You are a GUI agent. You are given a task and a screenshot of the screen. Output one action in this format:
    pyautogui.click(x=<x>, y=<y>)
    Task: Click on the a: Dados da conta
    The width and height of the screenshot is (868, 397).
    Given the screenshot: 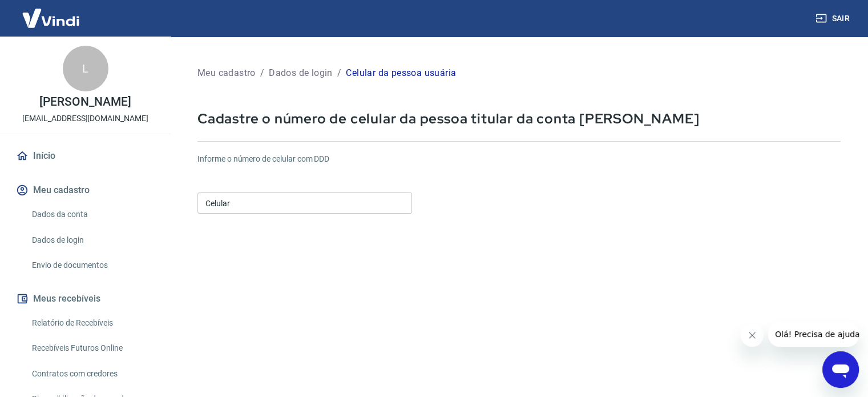 What is the action you would take?
    pyautogui.click(x=92, y=215)
    